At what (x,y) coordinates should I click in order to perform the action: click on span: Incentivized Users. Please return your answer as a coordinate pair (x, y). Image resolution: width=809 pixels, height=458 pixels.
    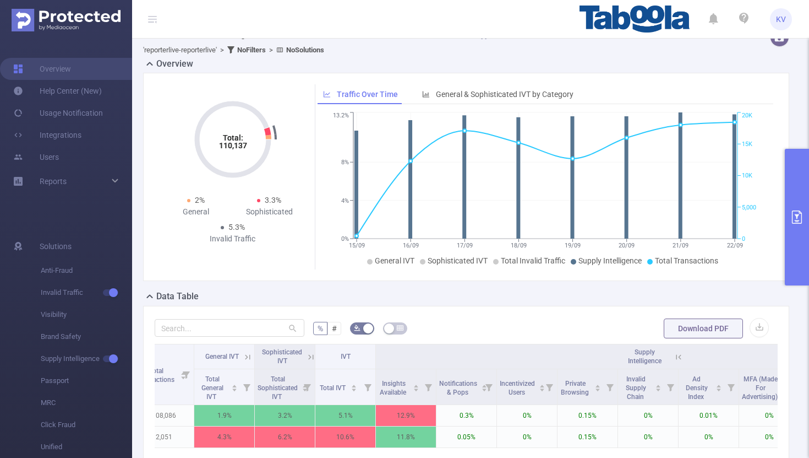
    Looking at the image, I should click on (518, 388).